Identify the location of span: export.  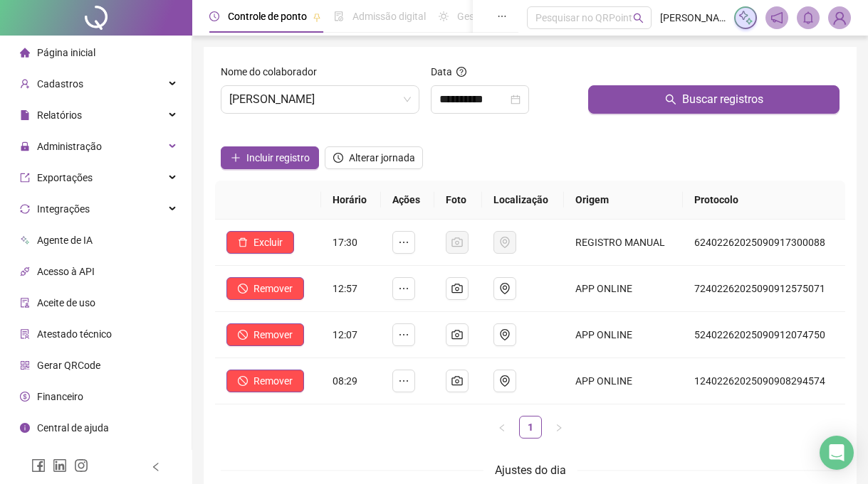
(25, 177).